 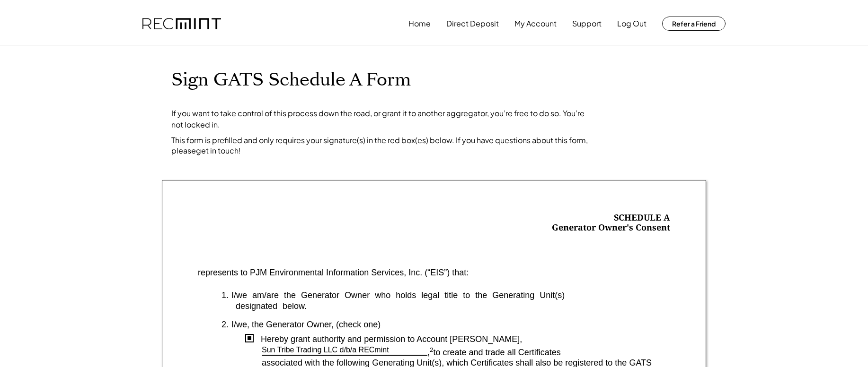 What do you see at coordinates (611, 223) in the screenshot?
I see `div: SCHEDULE A Generator Owner's Consent` at bounding box center [611, 223].